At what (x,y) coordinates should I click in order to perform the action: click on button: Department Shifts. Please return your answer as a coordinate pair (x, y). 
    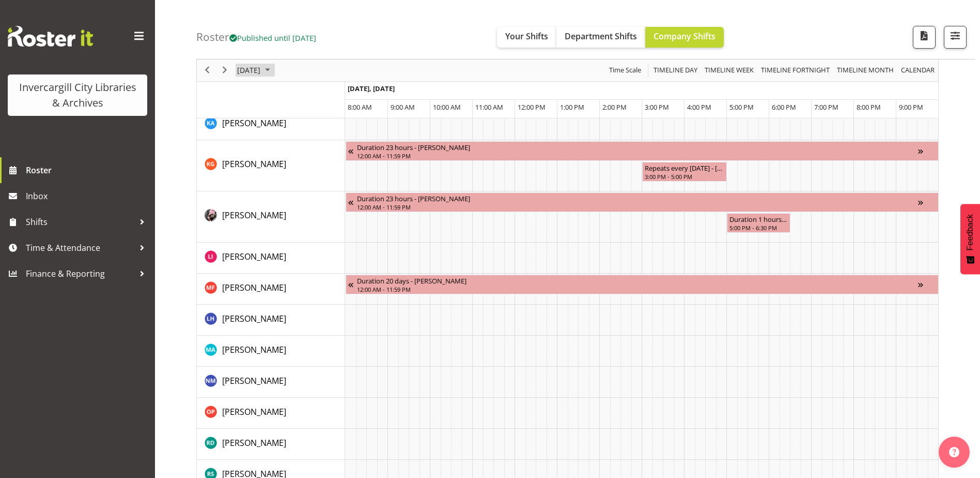
    Looking at the image, I should click on (601, 37).